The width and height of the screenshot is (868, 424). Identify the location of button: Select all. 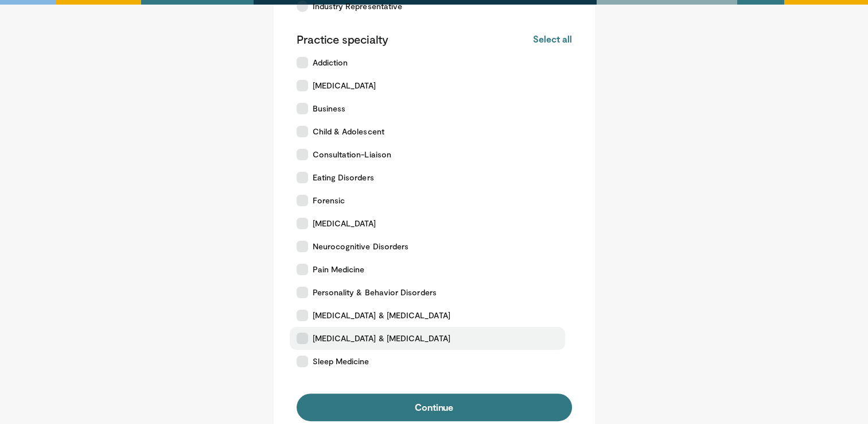
(552, 39).